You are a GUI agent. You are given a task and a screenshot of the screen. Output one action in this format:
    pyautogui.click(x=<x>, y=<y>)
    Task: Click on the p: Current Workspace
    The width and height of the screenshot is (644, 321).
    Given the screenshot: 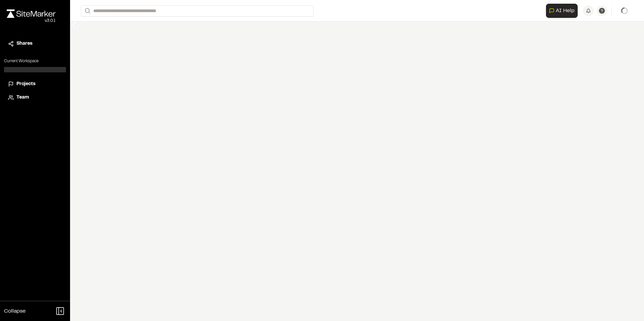 What is the action you would take?
    pyautogui.click(x=35, y=61)
    